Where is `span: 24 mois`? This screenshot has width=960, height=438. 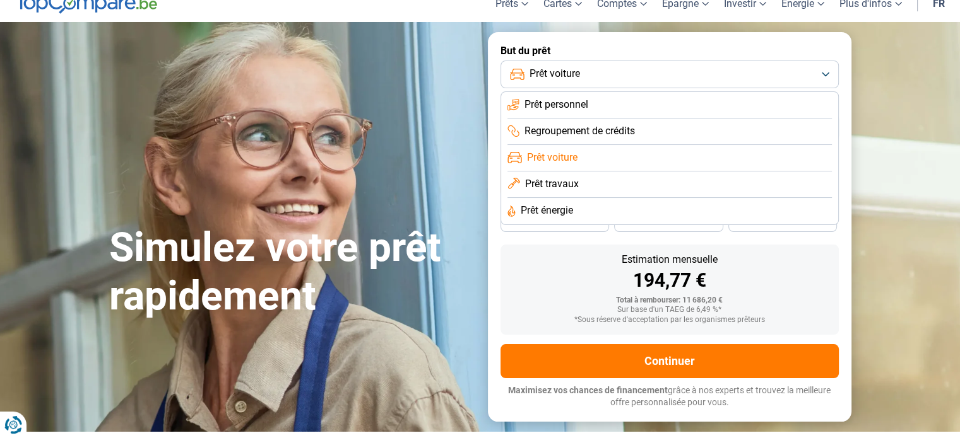
span: 24 mois is located at coordinates (782, 223).